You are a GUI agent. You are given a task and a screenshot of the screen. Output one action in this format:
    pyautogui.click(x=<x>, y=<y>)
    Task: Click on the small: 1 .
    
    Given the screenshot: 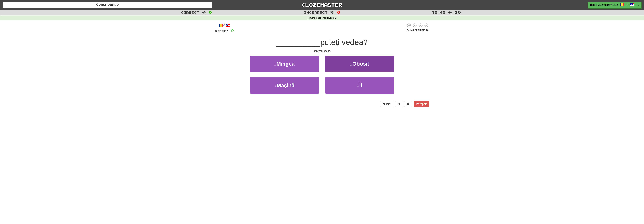 What is the action you would take?
    pyautogui.click(x=275, y=65)
    